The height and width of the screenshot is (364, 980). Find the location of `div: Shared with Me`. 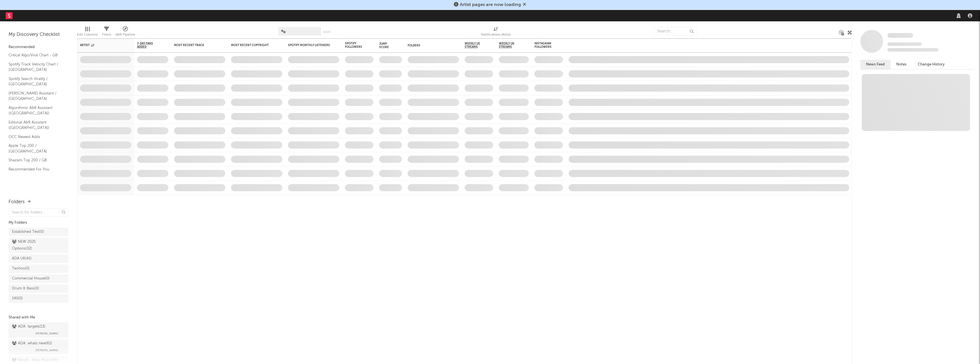

div: Shared with Me is located at coordinates (38, 318).